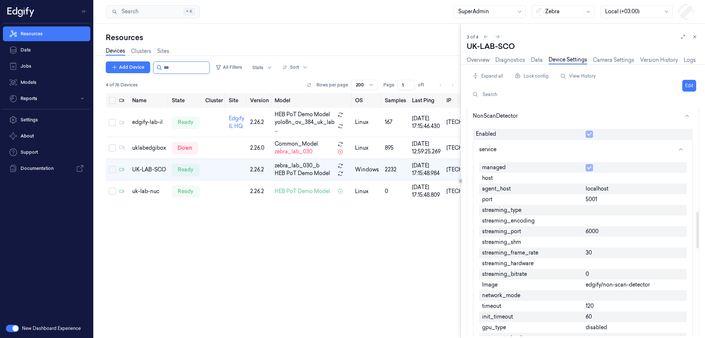 The image size is (705, 338). I want to click on button: Search⌘K, so click(153, 12).